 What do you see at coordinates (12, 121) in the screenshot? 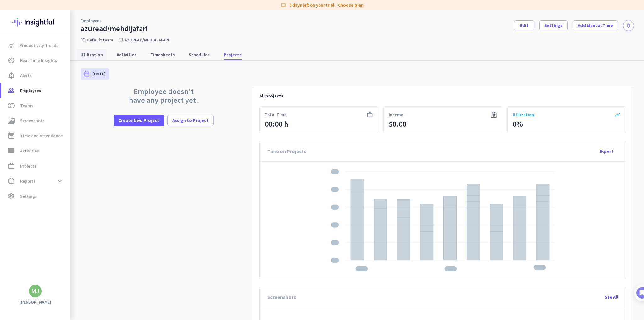
I see `i: perm_media` at bounding box center [12, 121].